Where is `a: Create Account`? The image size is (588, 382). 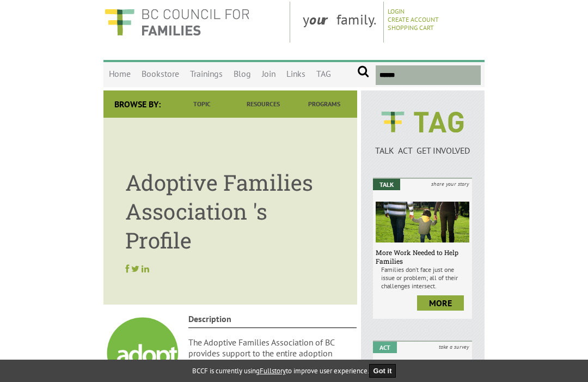 a: Create Account is located at coordinates (413, 19).